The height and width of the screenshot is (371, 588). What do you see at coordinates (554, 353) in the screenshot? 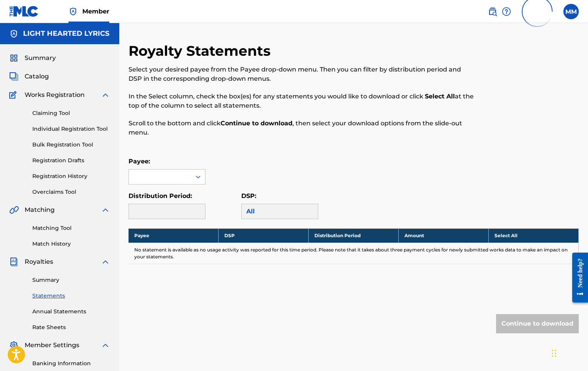
I see `div: Drag` at bounding box center [554, 353].